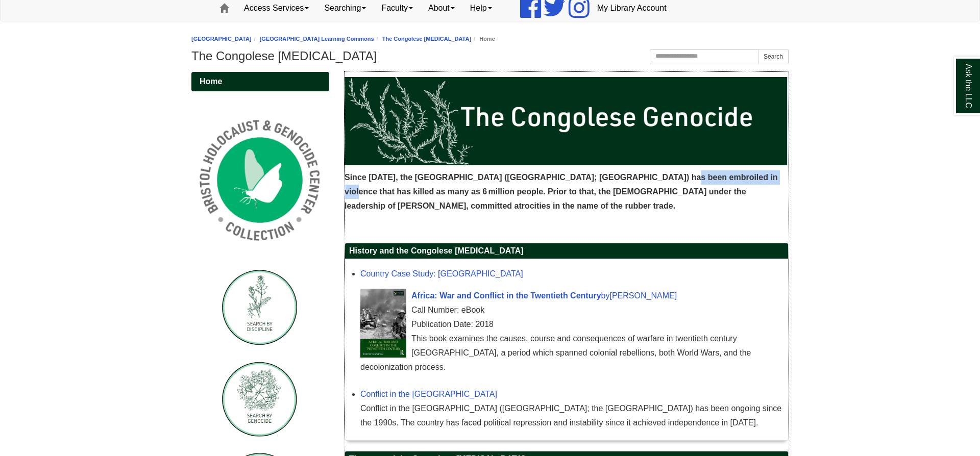  I want to click on div: Publication Date: 2018, so click(572, 324).